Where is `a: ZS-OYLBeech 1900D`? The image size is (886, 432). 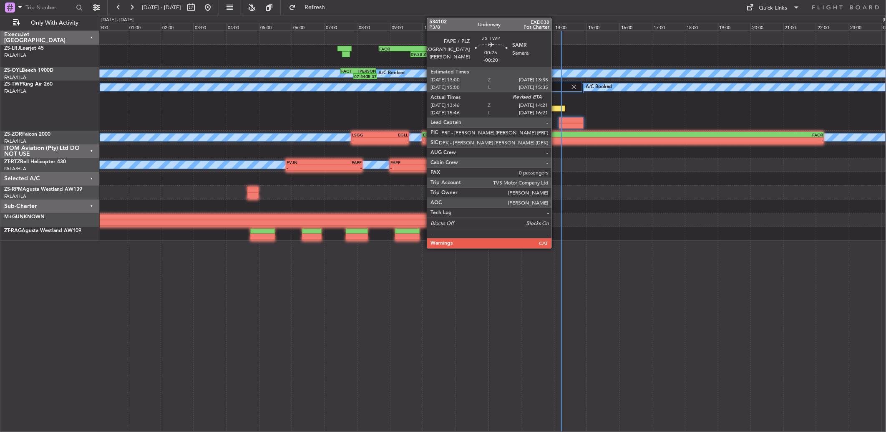
a: ZS-OYLBeech 1900D is located at coordinates (29, 70).